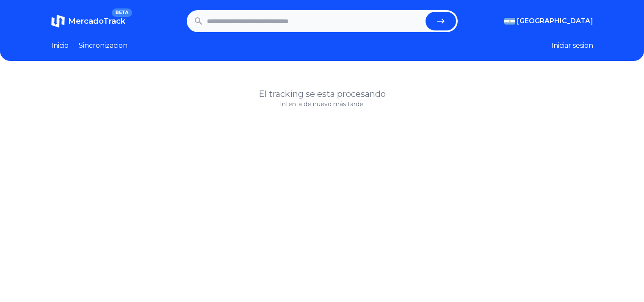  What do you see at coordinates (322, 104) in the screenshot?
I see `p: Intenta de nuevo más tarde.` at bounding box center [322, 104].